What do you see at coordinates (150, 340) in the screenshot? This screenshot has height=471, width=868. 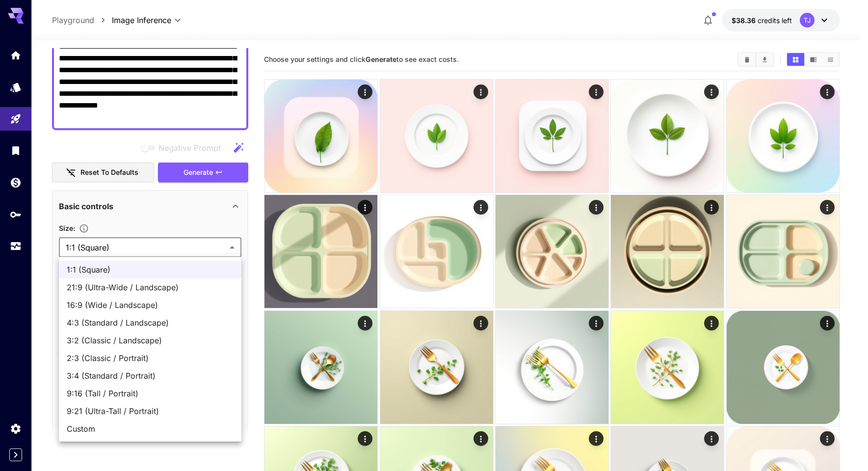 I see `span: 3:2 (Classic / Landscape)` at bounding box center [150, 340].